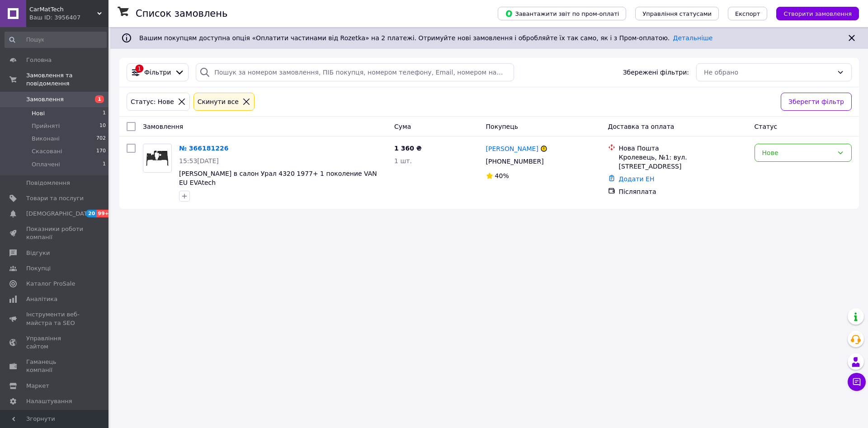 The image size is (868, 428). Describe the element at coordinates (55, 319) in the screenshot. I see `span: Інструменти веб-майстра та SEO` at that location.